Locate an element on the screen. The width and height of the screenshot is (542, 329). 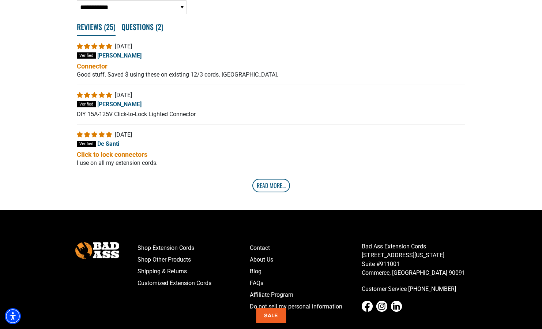
a: Instagram - open in a new tab is located at coordinates (382, 306).